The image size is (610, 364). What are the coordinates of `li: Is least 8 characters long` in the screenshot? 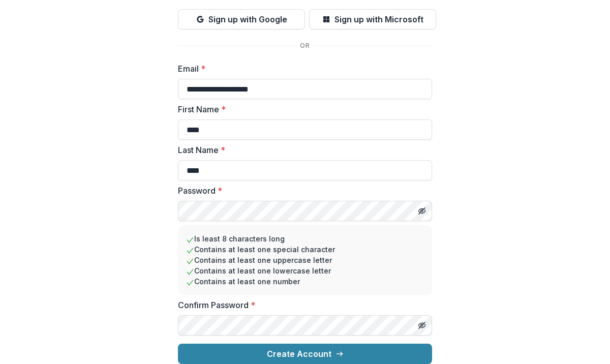 It's located at (305, 238).